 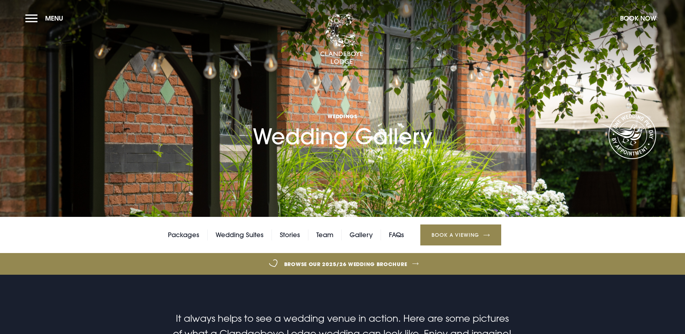 What do you see at coordinates (239, 235) in the screenshot?
I see `a: Wedding Suites` at bounding box center [239, 235].